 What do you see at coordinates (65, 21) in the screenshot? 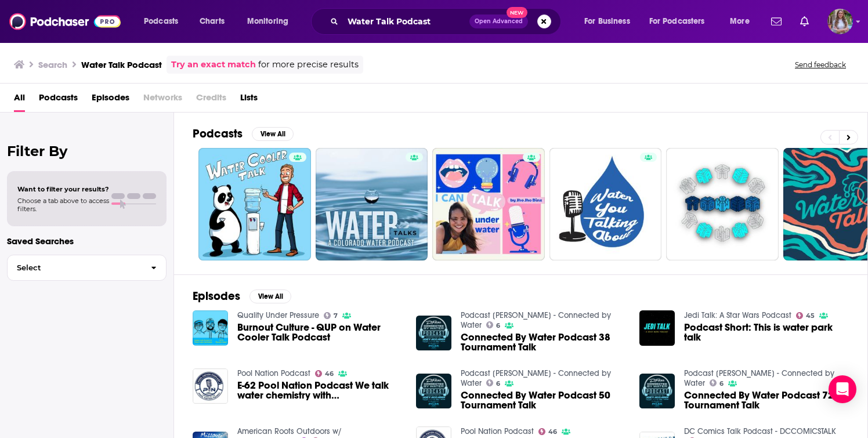
I see `img: Podchaser - Follow, Share and Rate Podcasts` at bounding box center [65, 21].